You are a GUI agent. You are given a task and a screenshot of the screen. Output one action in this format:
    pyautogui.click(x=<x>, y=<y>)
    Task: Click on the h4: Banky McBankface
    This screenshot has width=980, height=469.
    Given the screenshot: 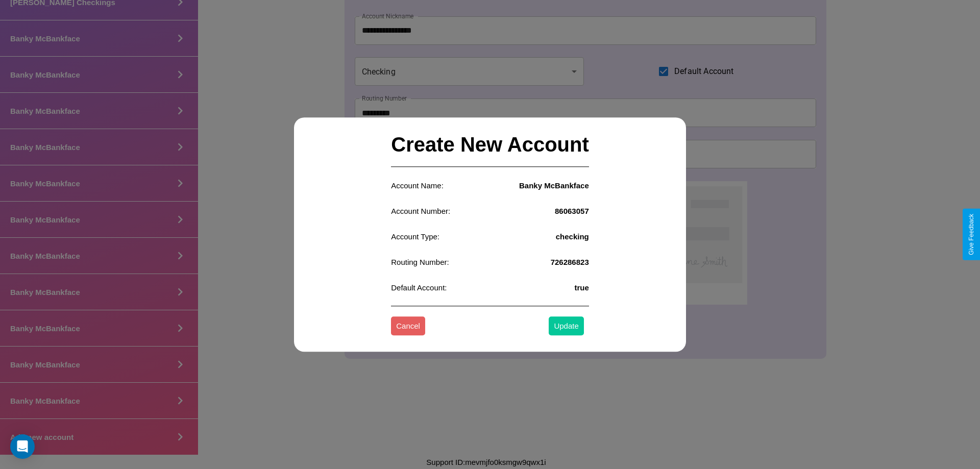 What is the action you would take?
    pyautogui.click(x=554, y=185)
    